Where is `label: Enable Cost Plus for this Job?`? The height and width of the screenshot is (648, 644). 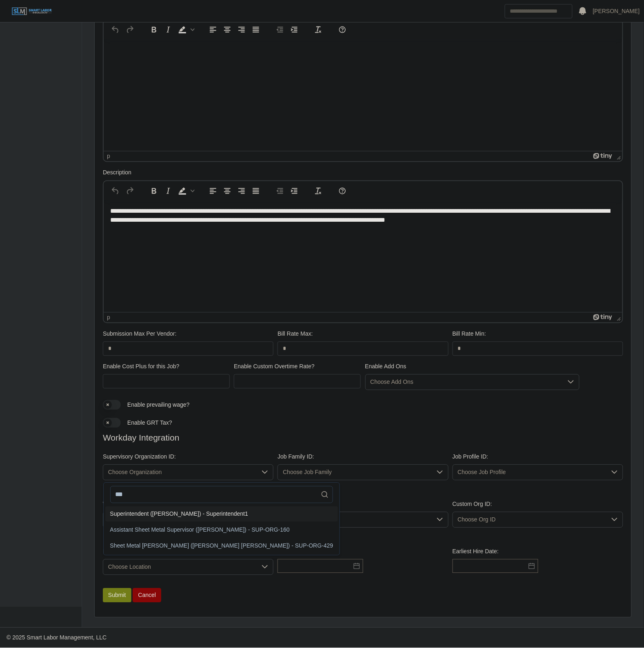 label: Enable Cost Plus for this Job? is located at coordinates (141, 366).